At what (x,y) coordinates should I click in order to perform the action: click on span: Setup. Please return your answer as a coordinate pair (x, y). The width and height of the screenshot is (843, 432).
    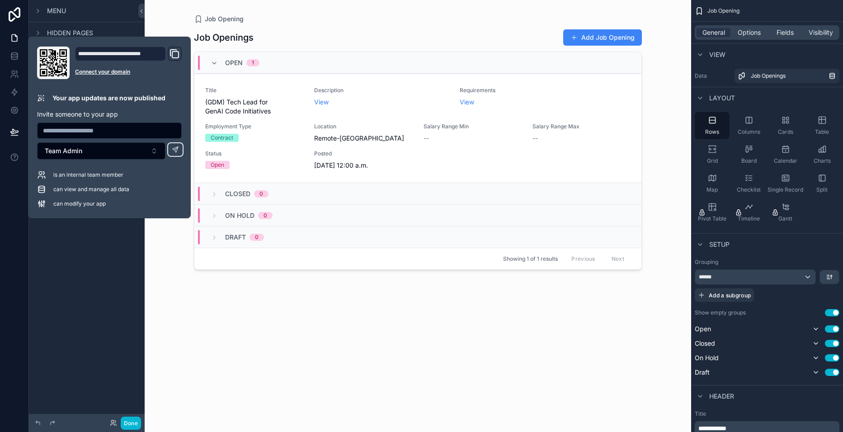
    Looking at the image, I should click on (719, 244).